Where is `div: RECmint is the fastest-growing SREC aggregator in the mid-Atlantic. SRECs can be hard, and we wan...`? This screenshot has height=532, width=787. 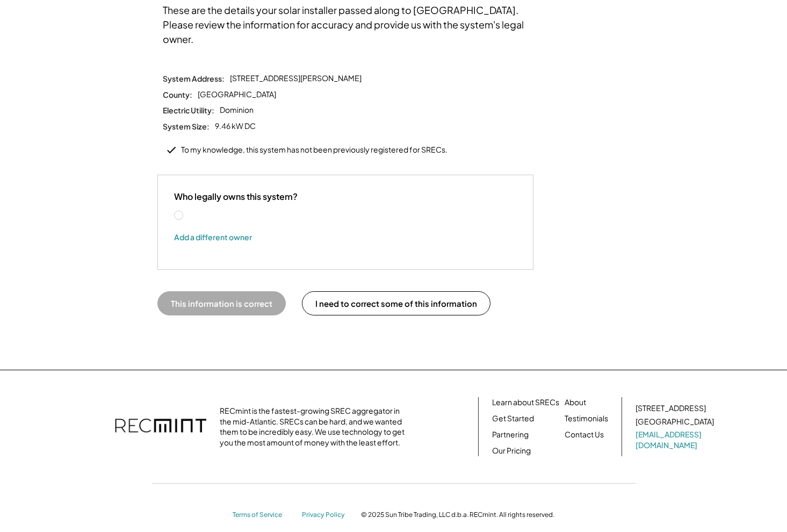
div: RECmint is the fastest-growing SREC aggregator in the mid-Atlantic. SRECs can be hard, and we wan... is located at coordinates (315, 426).